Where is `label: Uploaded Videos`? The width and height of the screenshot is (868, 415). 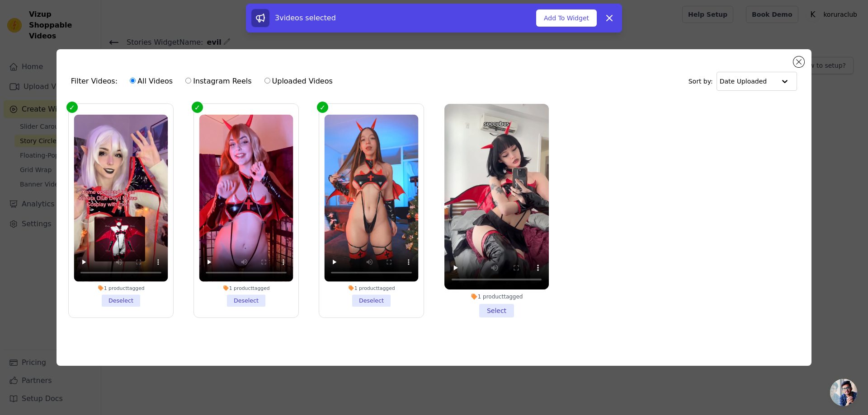 label: Uploaded Videos is located at coordinates (298, 81).